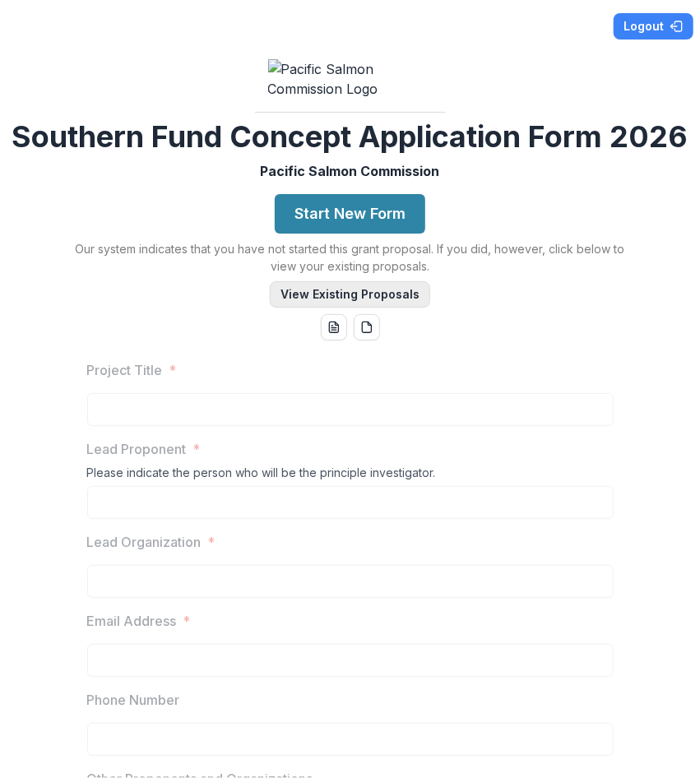 This screenshot has width=700, height=778. What do you see at coordinates (350, 79) in the screenshot?
I see `img: Pacific Salmon Commission Logo` at bounding box center [350, 79].